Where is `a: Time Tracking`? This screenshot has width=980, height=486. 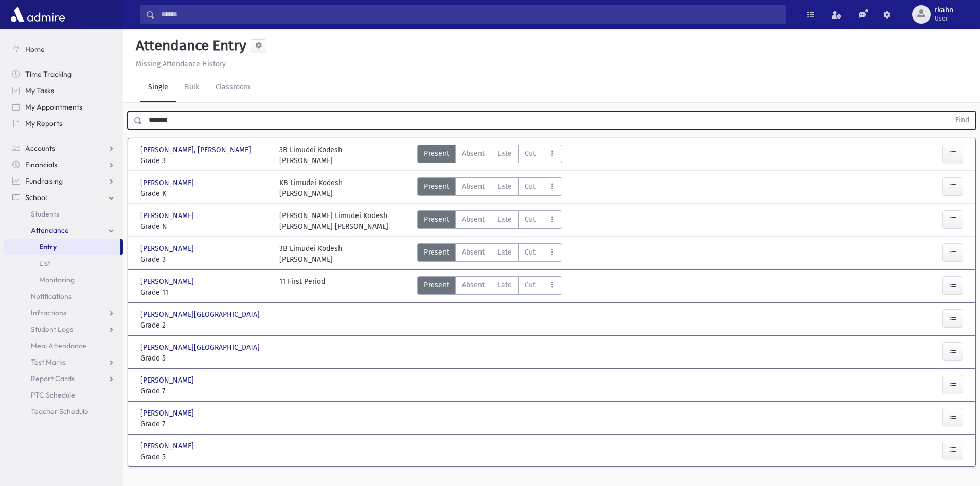 a: Time Tracking is located at coordinates (64, 74).